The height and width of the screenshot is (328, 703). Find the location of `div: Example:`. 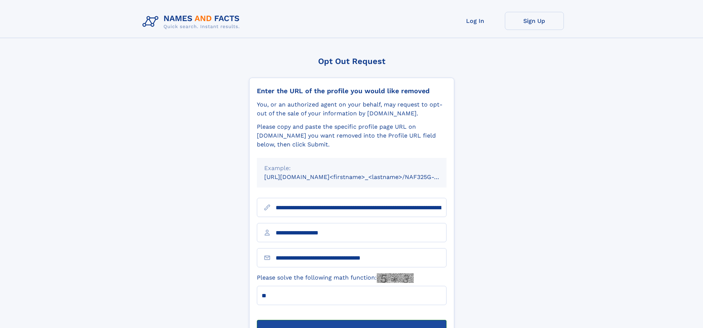

div: Example: is located at coordinates (352, 168).